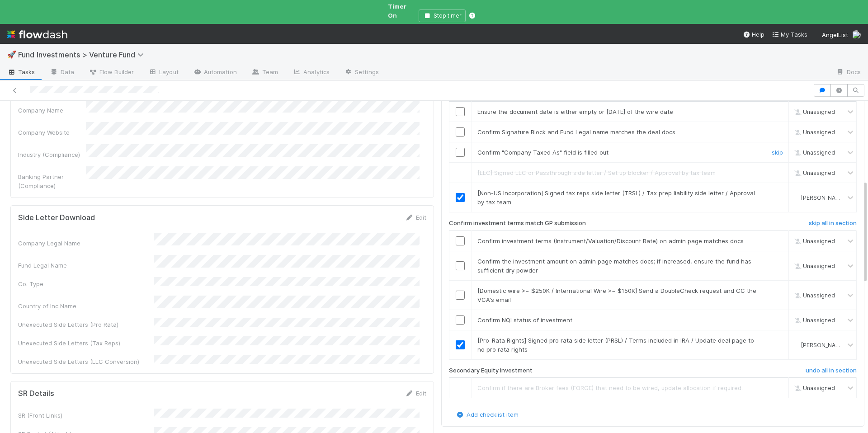  What do you see at coordinates (21, 72) in the screenshot?
I see `span: Tasks` at bounding box center [21, 72].